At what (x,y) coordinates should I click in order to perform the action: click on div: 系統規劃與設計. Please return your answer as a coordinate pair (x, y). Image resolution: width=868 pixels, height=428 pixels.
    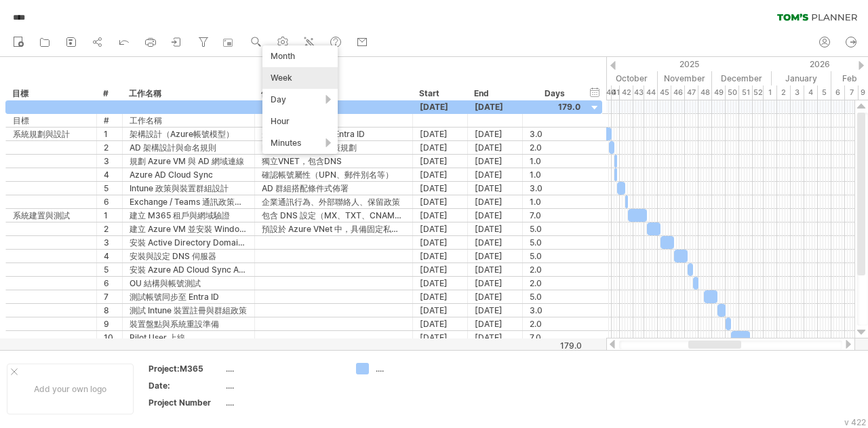
    Looking at the image, I should click on (51, 133).